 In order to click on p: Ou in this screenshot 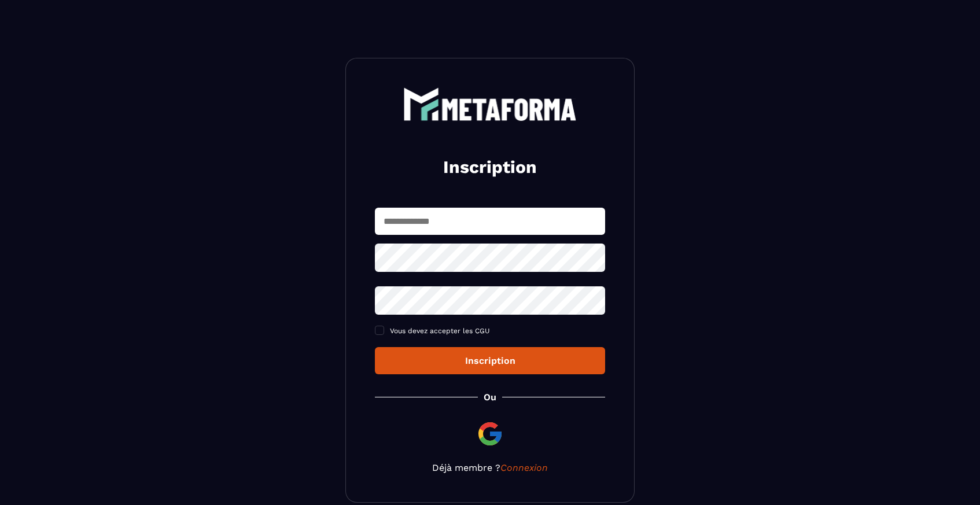, I will do `click(490, 396)`.